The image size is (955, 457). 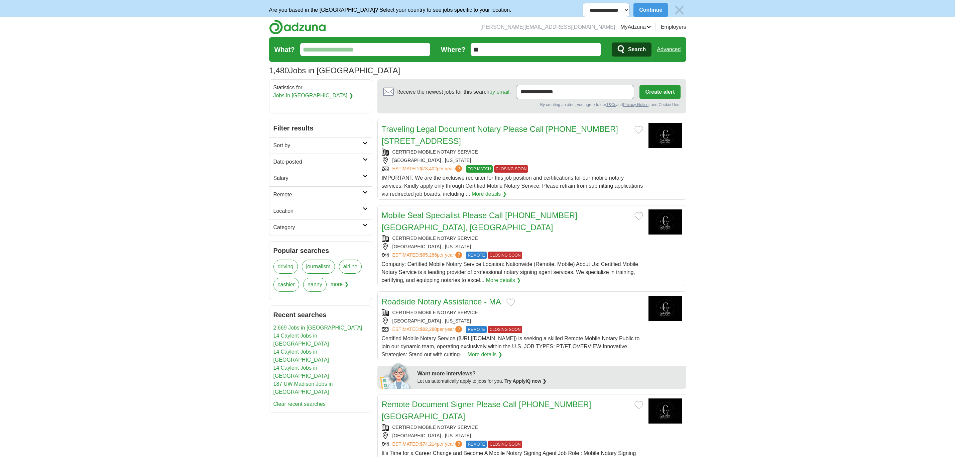 I want to click on div: By creating an alert, you agree to our and , and Cookie Use., so click(x=532, y=105).